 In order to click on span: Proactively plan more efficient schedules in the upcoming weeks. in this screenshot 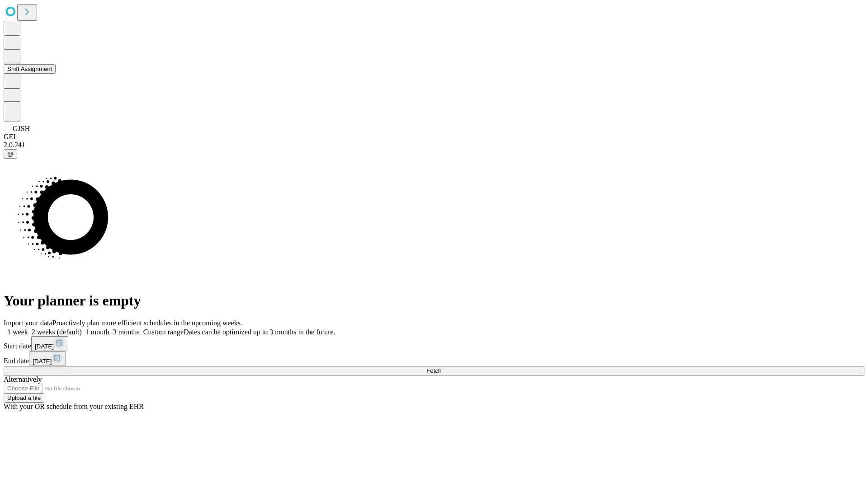, I will do `click(147, 323)`.